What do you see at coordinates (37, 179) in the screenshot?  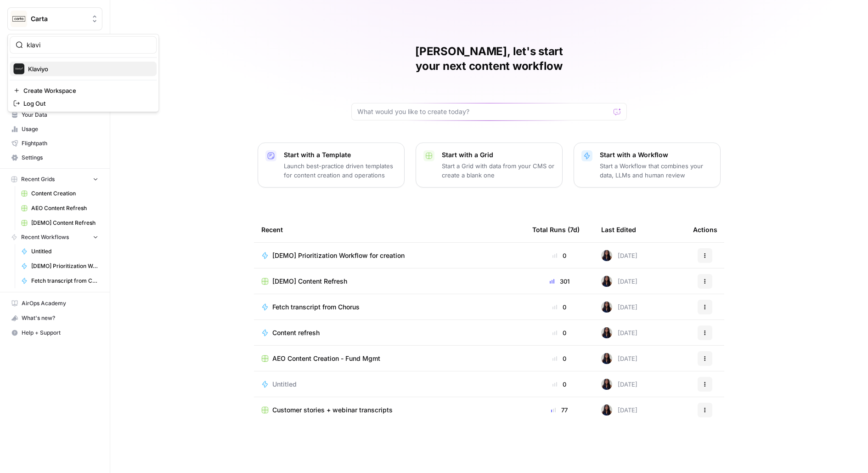 I see `span: Recent Grids` at bounding box center [37, 179].